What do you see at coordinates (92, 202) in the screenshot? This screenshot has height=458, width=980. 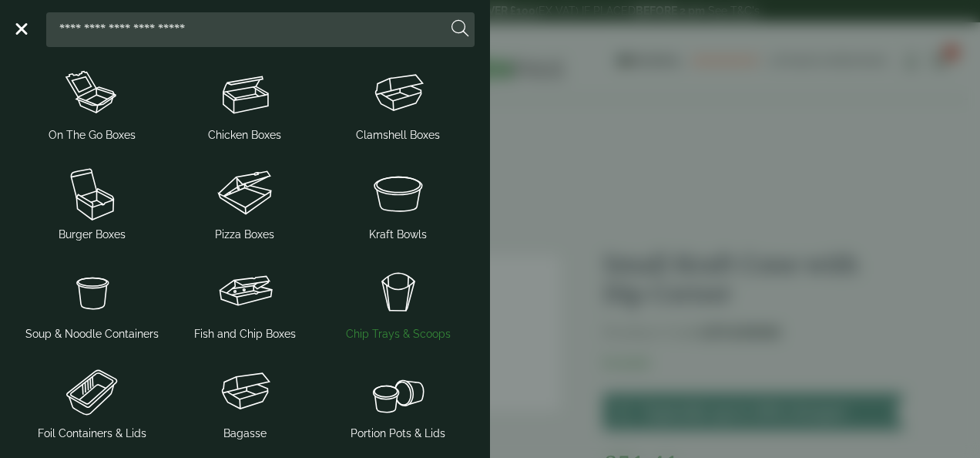 I see `a: Burger Boxes` at bounding box center [92, 202].